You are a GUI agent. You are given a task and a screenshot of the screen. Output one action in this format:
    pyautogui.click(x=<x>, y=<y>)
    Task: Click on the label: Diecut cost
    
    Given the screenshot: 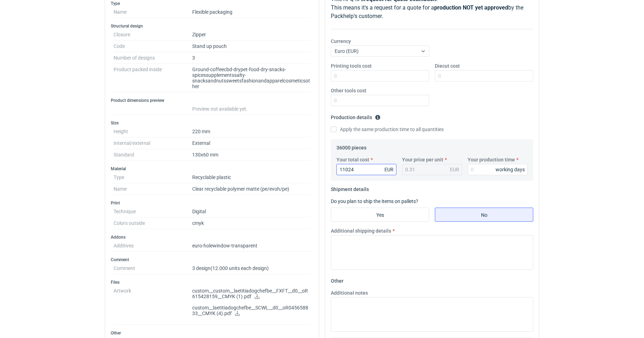 What is the action you would take?
    pyautogui.click(x=447, y=66)
    